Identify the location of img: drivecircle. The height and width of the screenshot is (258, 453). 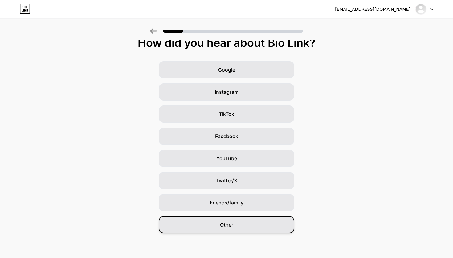
(421, 9).